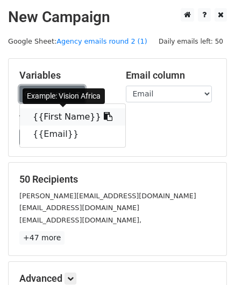 The image size is (235, 285). What do you see at coordinates (117, 278) in the screenshot?
I see `h5: Advanced` at bounding box center [117, 278].